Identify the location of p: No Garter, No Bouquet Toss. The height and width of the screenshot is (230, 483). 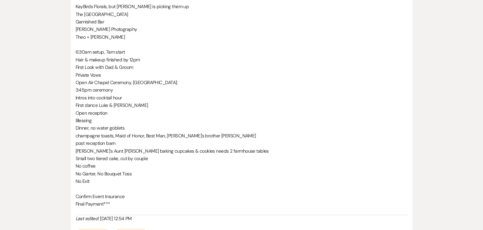
(242, 174).